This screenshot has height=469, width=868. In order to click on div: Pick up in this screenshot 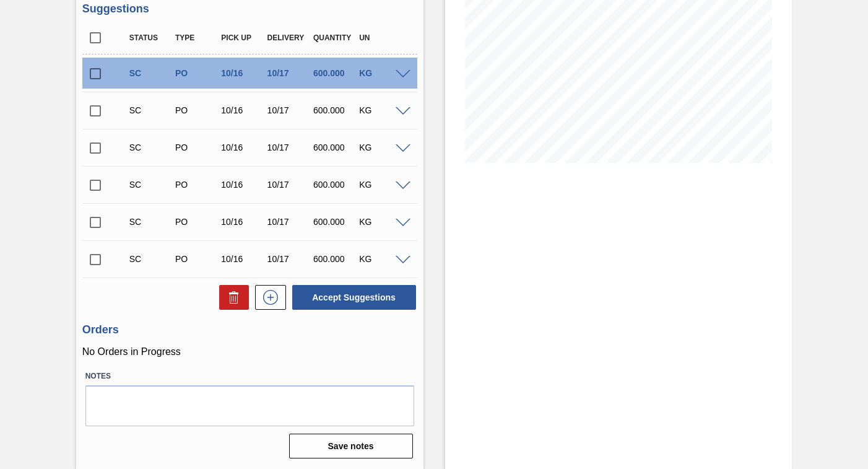, I will do `click(243, 38)`.